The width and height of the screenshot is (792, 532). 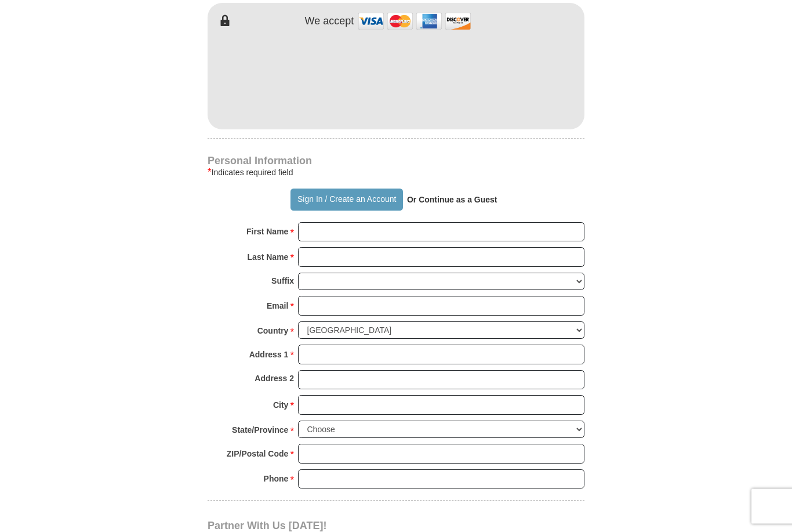 What do you see at coordinates (282, 281) in the screenshot?
I see `strong: Suffix` at bounding box center [282, 281].